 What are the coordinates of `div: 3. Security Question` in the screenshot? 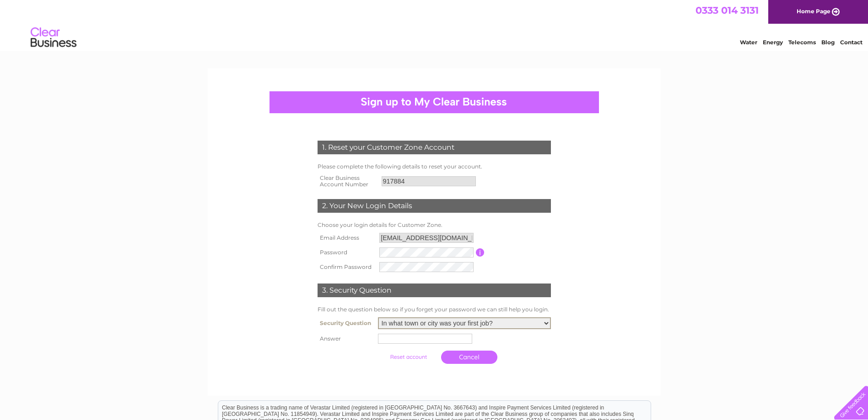 It's located at (434, 290).